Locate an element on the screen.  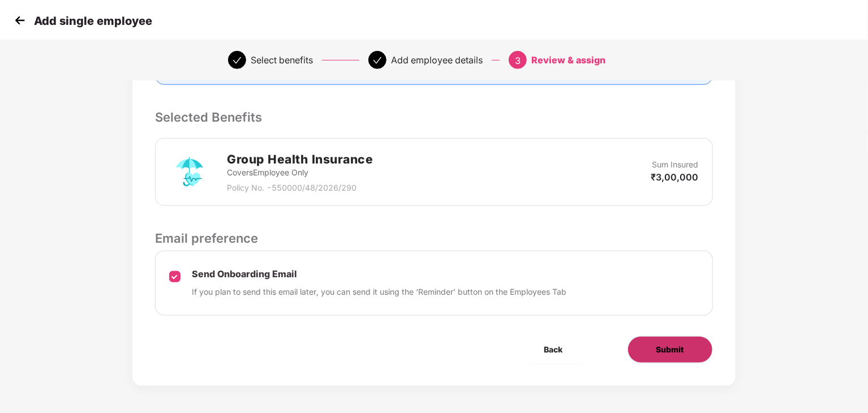
p: If you plan to send this email later, you can send it using the ‘Reminder’ button on the Employee... is located at coordinates (380, 292).